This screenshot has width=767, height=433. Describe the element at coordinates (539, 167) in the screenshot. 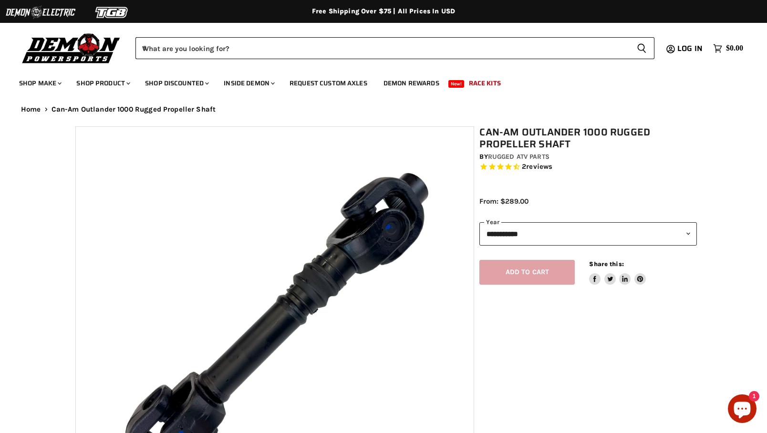

I see `span: reviews` at that location.